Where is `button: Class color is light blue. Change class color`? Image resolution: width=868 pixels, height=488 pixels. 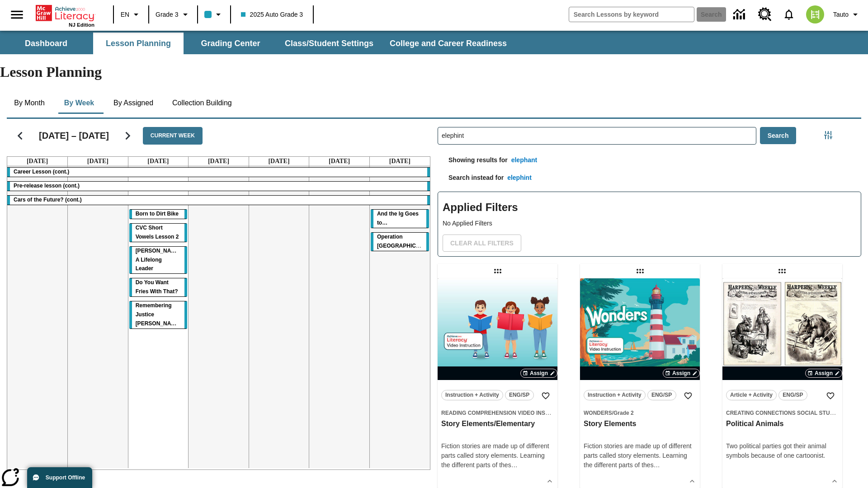
button: Class color is light blue. Change class color is located at coordinates (213, 15).